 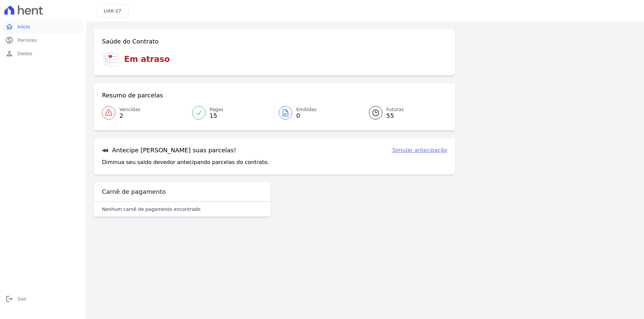 What do you see at coordinates (186, 162) in the screenshot?
I see `p: Diminua seu saldo devedor antecipando parcelas do contrato.` at bounding box center [186, 162].